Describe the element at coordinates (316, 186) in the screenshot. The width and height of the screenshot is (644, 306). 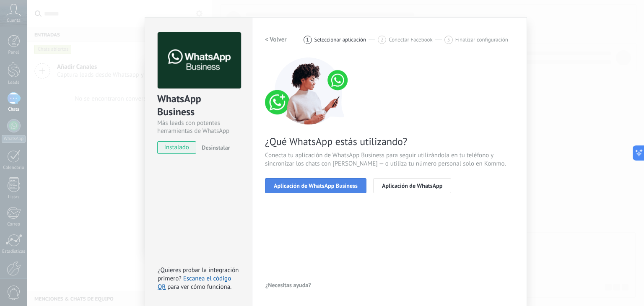
I see `span: Aplicación de WhatsApp Business` at that location.